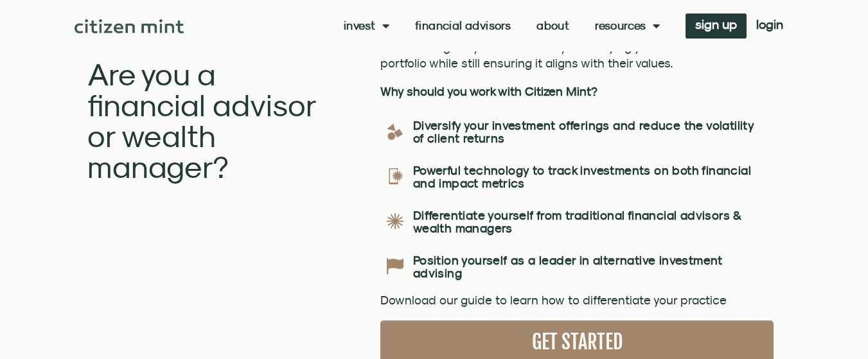 The height and width of the screenshot is (359, 868). What do you see at coordinates (502, 25) in the screenshot?
I see `nav: Menu` at bounding box center [502, 25].